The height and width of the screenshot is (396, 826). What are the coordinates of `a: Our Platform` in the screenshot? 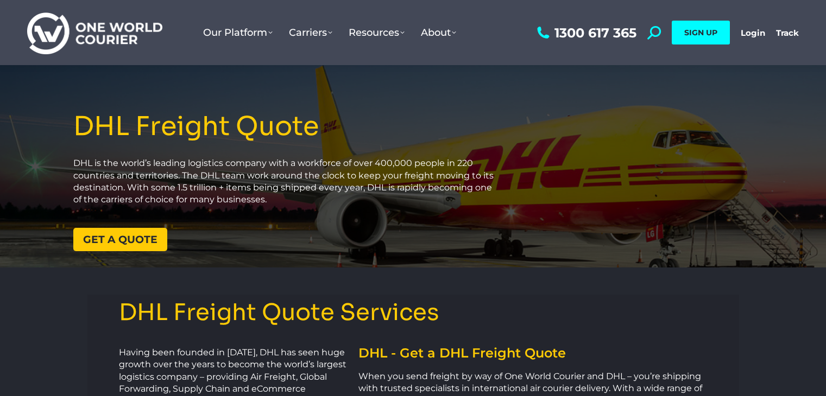 It's located at (238, 33).